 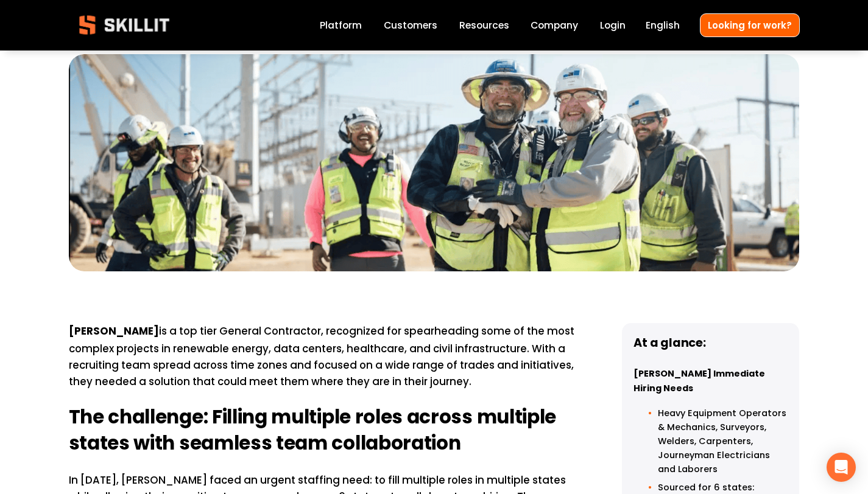 I want to click on a: Login, so click(x=613, y=25).